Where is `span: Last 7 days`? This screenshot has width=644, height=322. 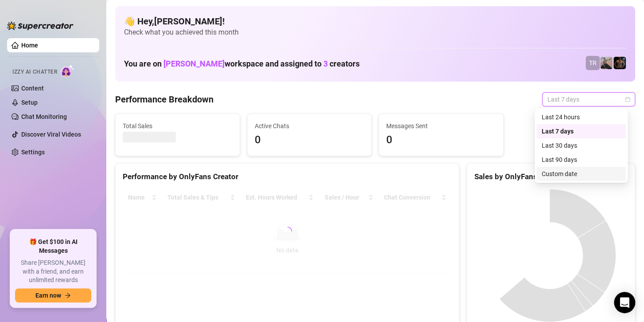
span: Last 7 days is located at coordinates (589, 99).